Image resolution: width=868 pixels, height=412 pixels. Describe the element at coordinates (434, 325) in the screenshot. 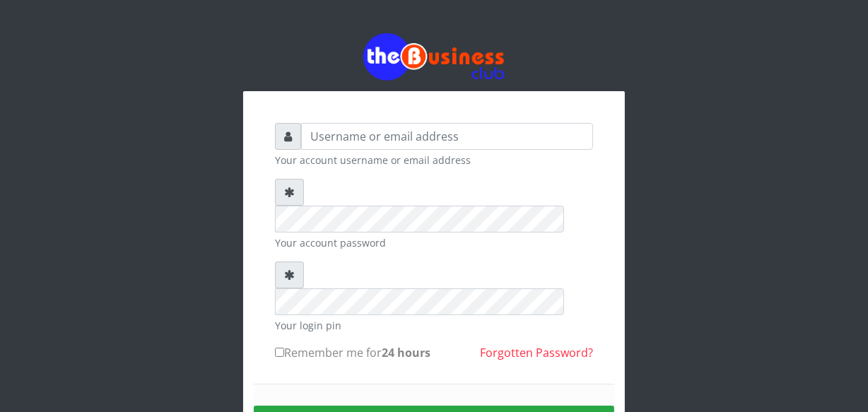

I see `small: Your login pin` at that location.